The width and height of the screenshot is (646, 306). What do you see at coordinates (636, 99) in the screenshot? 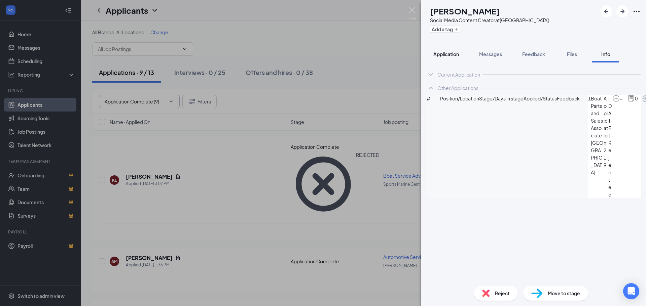
I see `span: 0` at bounding box center [636, 99].